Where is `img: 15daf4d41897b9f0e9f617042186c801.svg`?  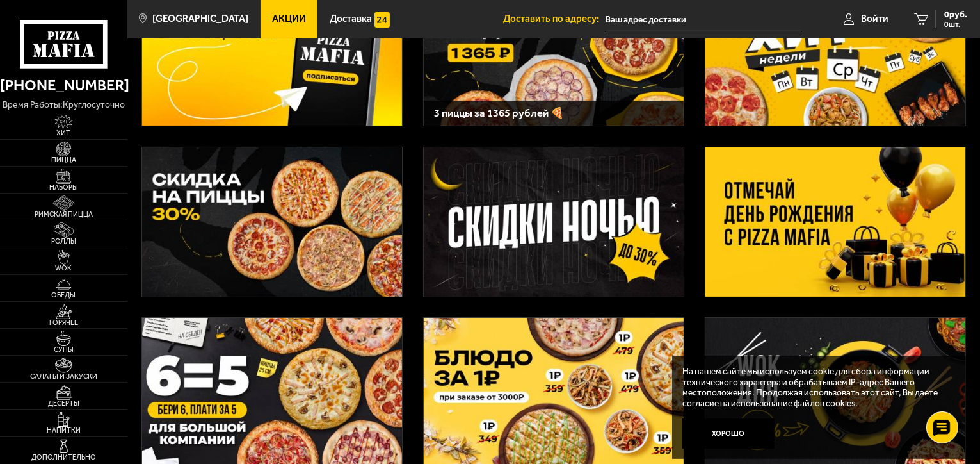 img: 15daf4d41897b9f0e9f617042186c801.svg is located at coordinates (382, 20).